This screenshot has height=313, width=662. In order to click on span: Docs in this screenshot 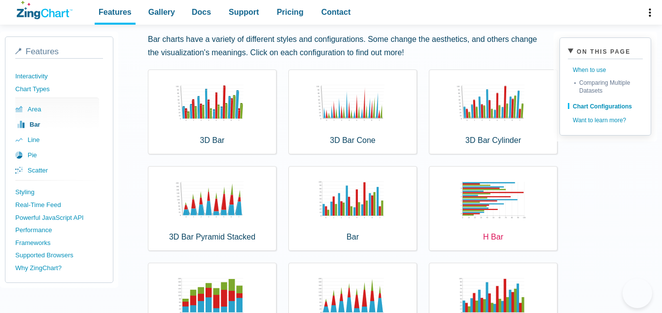, I will do `click(201, 12)`.